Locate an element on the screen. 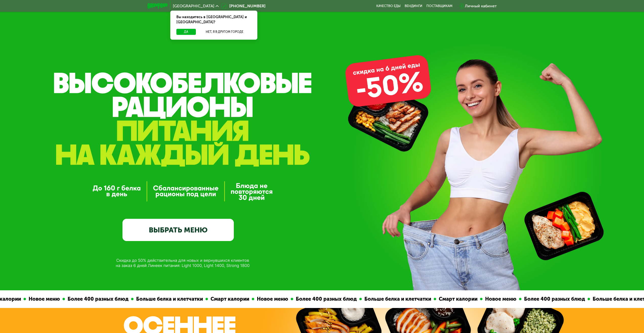  a: Вендинги is located at coordinates (414, 6).